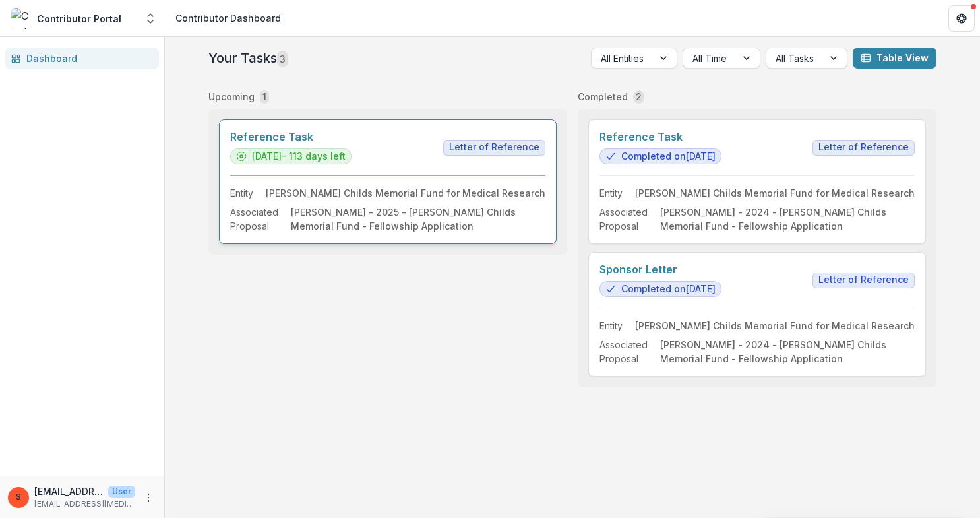  What do you see at coordinates (121, 492) in the screenshot?
I see `p: User` at bounding box center [121, 492].